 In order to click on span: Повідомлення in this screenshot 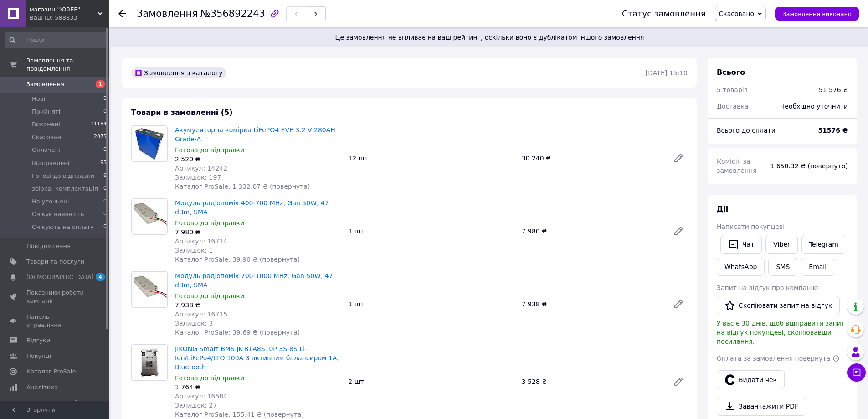, I will do `click(48, 246)`.